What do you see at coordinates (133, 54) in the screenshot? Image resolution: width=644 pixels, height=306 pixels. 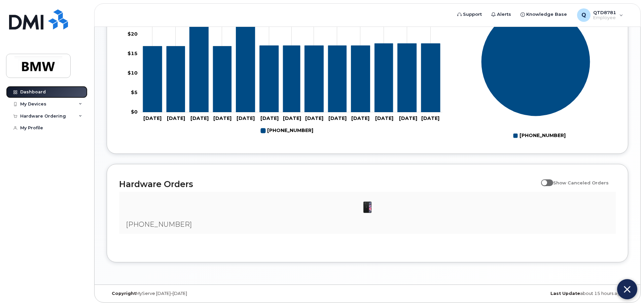 I see `tspan: $15` at bounding box center [133, 54].